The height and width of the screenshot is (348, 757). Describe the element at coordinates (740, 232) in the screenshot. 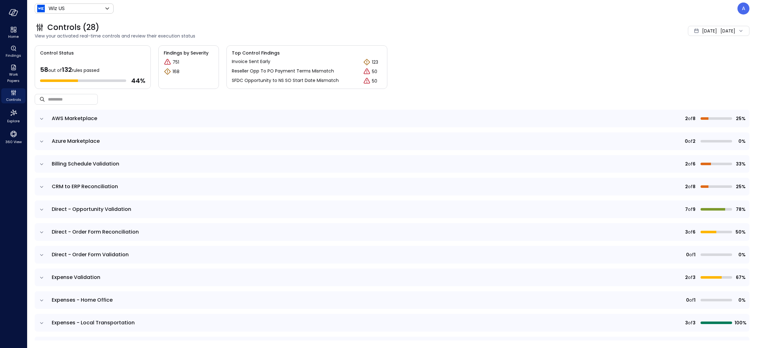

I see `span: 50%` at that location.